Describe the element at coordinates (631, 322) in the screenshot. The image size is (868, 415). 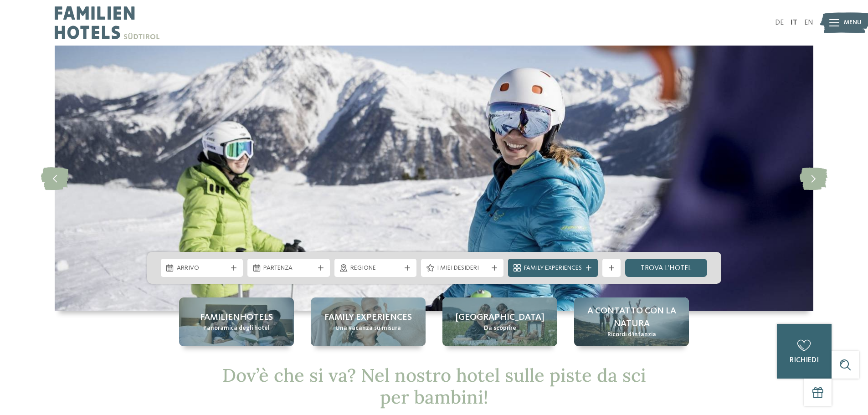
I see `a: Hotel sulle piste da sci per bambini: divertimento senza confini A contatto con la natura Ricordi...` at that location.